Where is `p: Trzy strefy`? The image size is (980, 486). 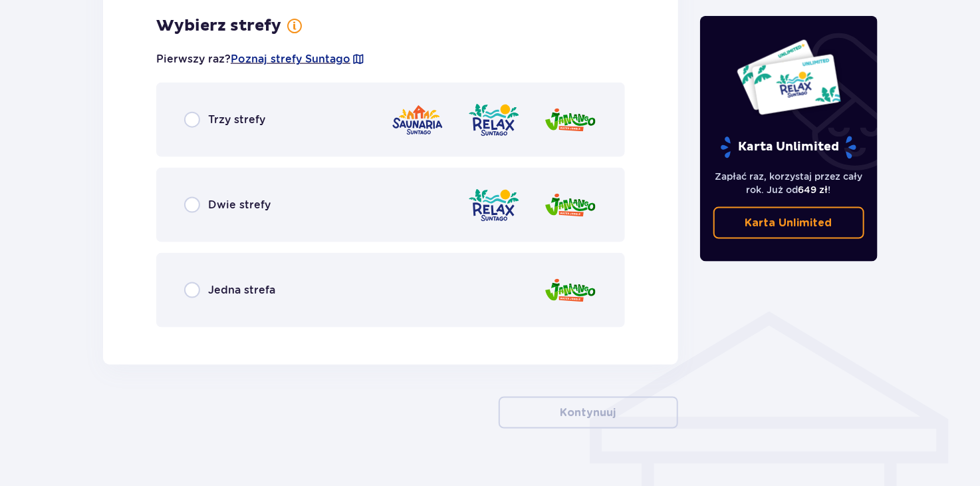 p: Trzy strefy is located at coordinates (236, 120).